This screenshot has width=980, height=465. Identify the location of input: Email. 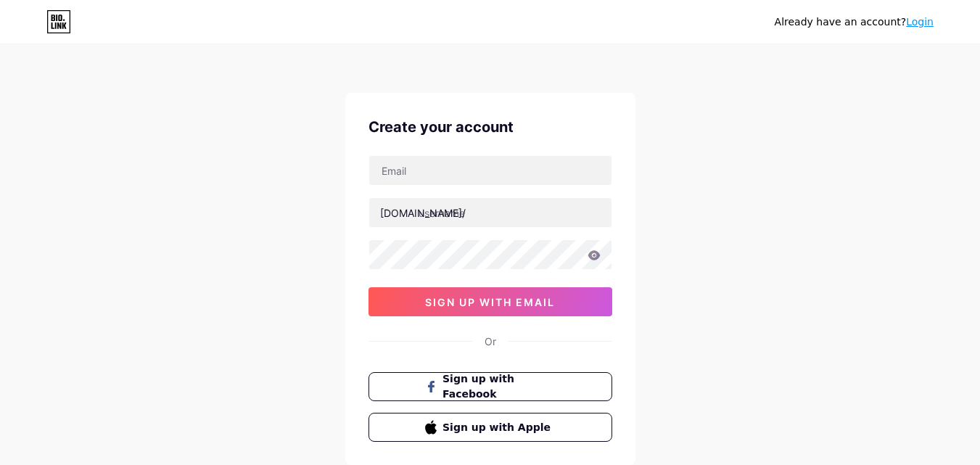
(490, 171).